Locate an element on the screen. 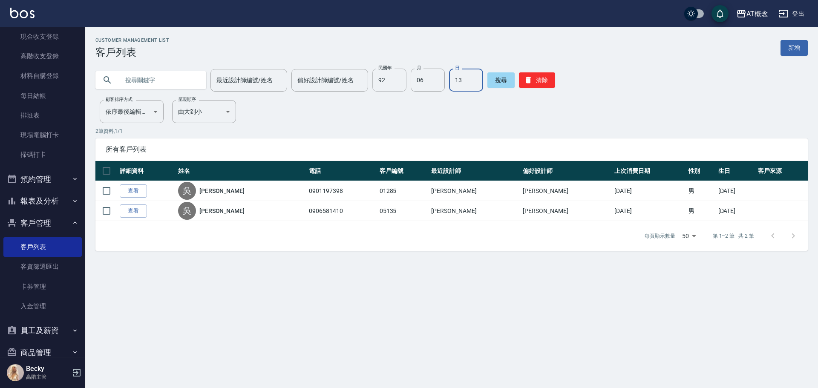 The width and height of the screenshot is (818, 388). p: 每頁顯示數量 is located at coordinates (660, 236).